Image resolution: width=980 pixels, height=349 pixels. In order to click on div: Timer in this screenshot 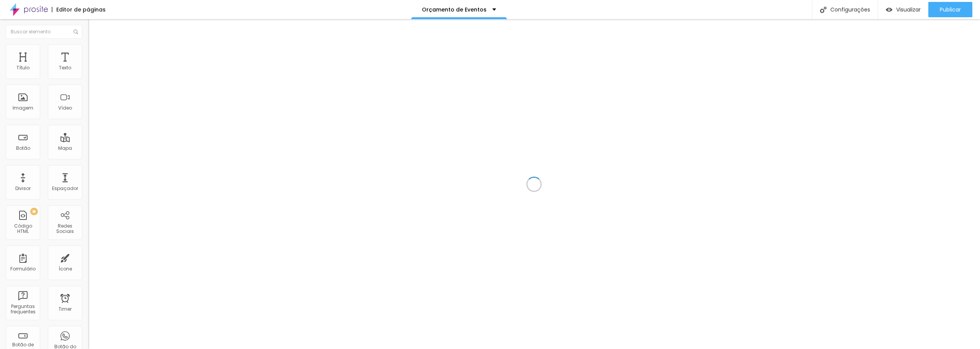, I will do `click(65, 309)`.